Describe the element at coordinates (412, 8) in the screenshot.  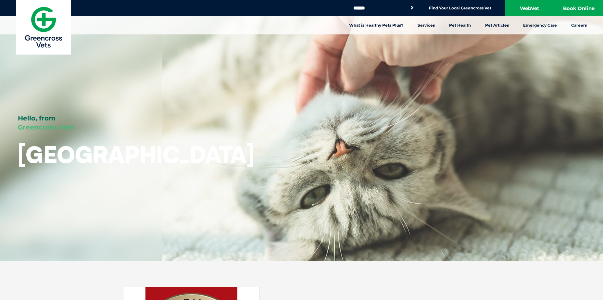
I see `button: Search` at that location.